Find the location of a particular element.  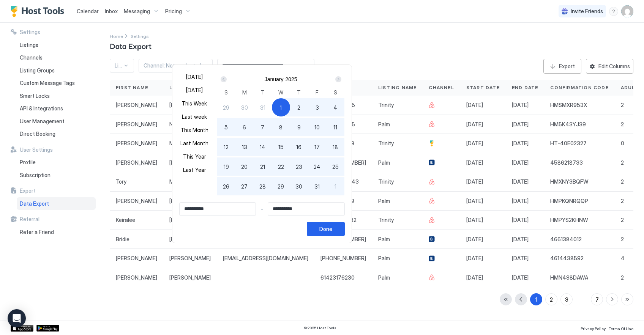

span: 25 is located at coordinates (335, 167).